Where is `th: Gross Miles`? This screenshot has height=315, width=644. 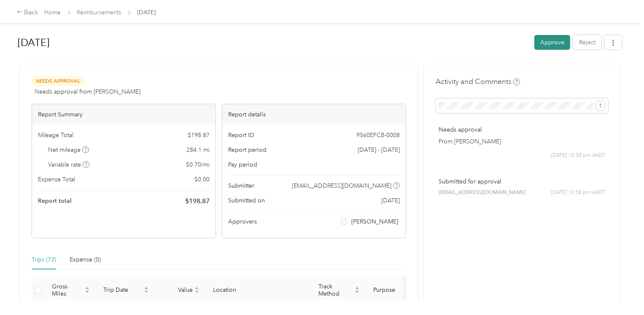 th: Gross Miles is located at coordinates (71, 290).